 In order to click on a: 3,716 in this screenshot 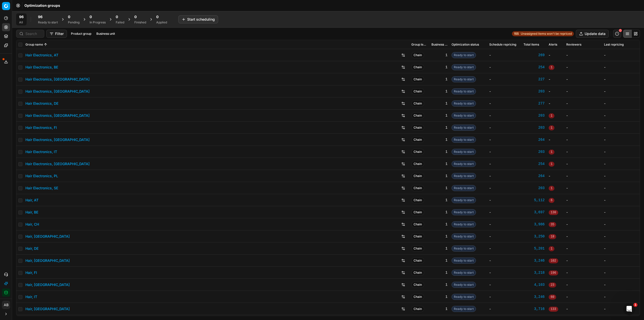, I will do `click(534, 309)`.